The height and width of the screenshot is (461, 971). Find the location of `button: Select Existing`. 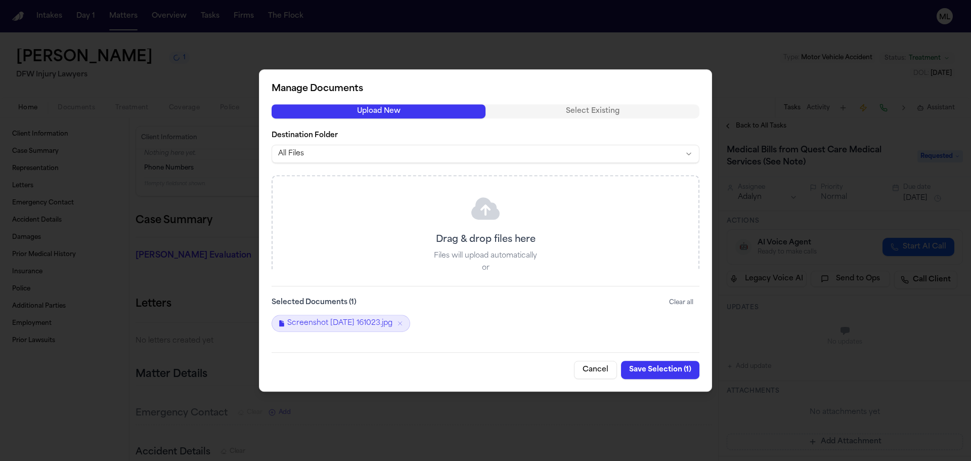

button: Select Existing is located at coordinates (592, 111).